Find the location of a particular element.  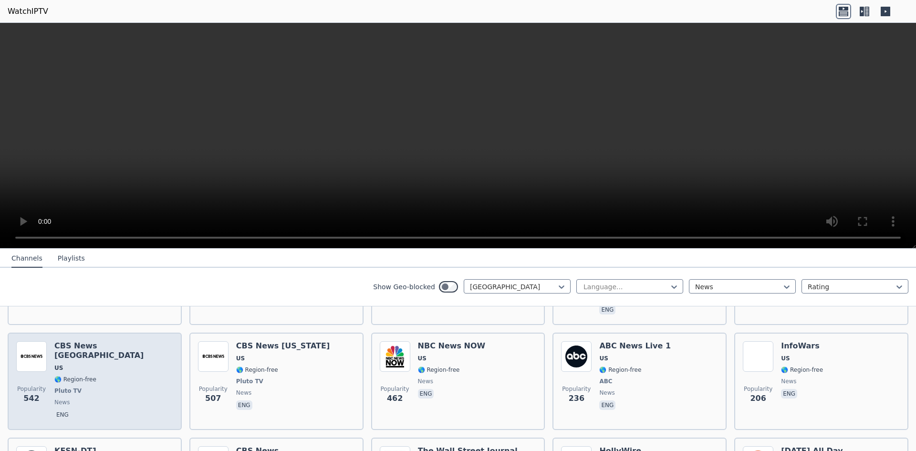

button: Channels is located at coordinates (27, 259).